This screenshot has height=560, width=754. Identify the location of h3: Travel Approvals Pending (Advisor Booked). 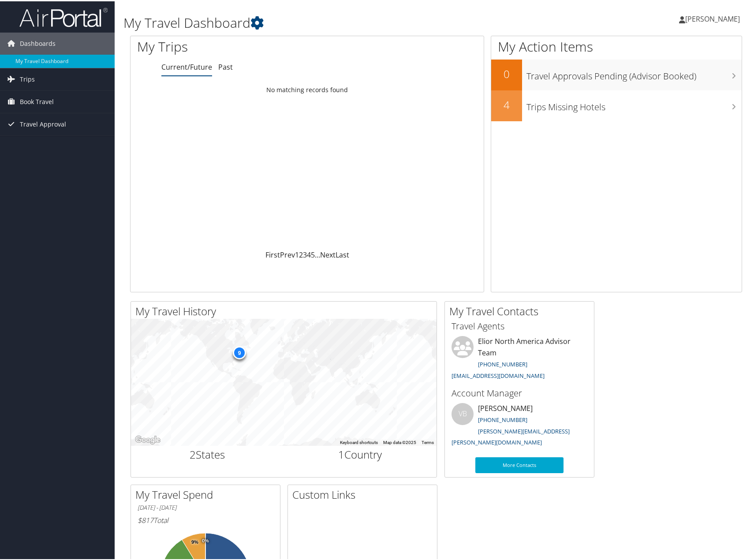
(634, 73).